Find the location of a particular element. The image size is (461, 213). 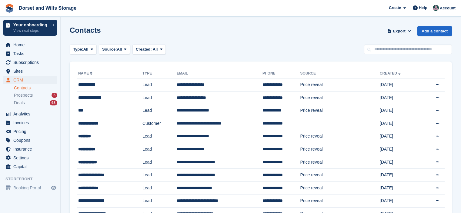

span: Create is located at coordinates (395, 8).